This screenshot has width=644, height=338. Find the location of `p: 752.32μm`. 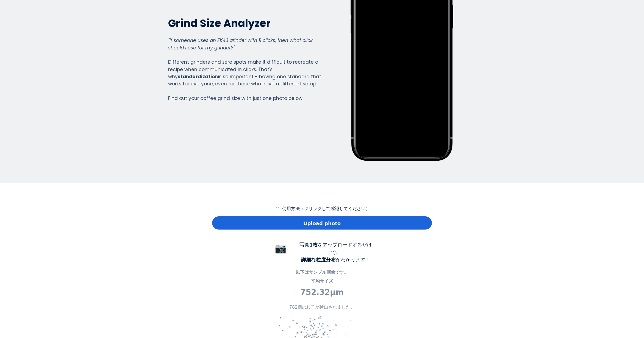

p: 752.32μm is located at coordinates (322, 292).